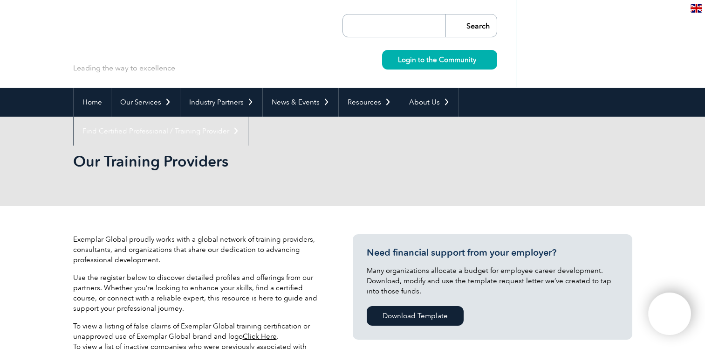 Image resolution: width=705 pixels, height=349 pixels. Describe the element at coordinates (369, 102) in the screenshot. I see `a: Resources` at that location.